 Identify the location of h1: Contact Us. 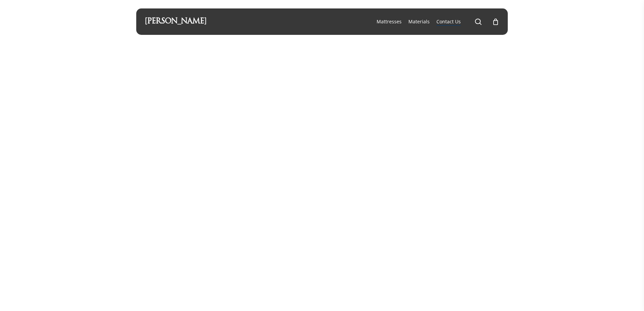
(252, 121).